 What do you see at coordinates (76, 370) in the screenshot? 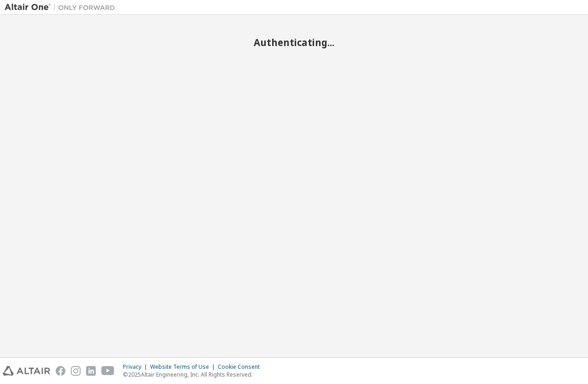
I see `img: instagram.svg` at bounding box center [76, 370].